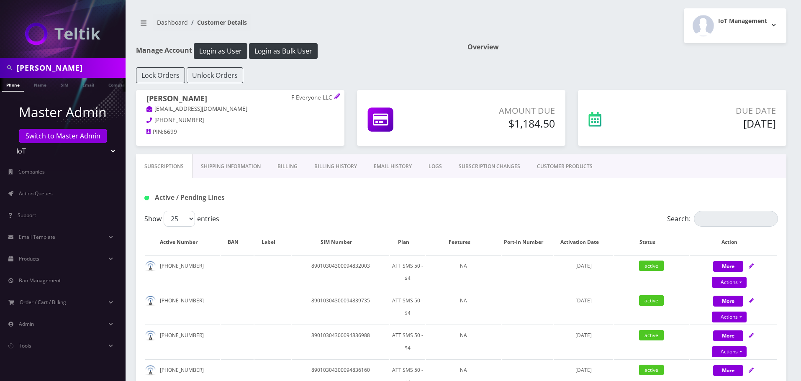 The width and height of the screenshot is (801, 381). What do you see at coordinates (627, 47) in the screenshot?
I see `h1: Overview` at bounding box center [627, 47].